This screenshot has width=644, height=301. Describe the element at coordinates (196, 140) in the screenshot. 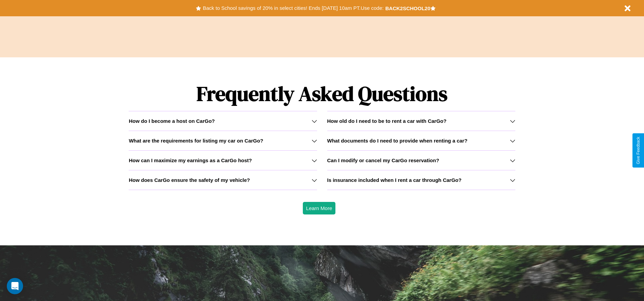

I see `h3: What are the requirements for listing my car on CarGo?` at that location.